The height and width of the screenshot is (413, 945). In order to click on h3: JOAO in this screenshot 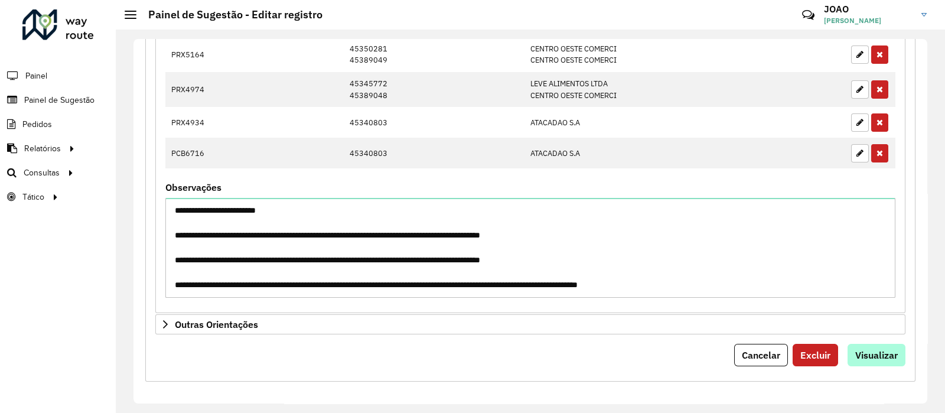, I will do `click(869, 9)`.